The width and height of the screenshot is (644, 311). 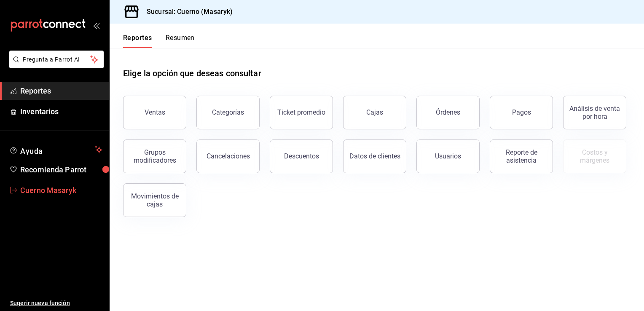 What do you see at coordinates (155, 112) in the screenshot?
I see `div: Ventas` at bounding box center [155, 112].